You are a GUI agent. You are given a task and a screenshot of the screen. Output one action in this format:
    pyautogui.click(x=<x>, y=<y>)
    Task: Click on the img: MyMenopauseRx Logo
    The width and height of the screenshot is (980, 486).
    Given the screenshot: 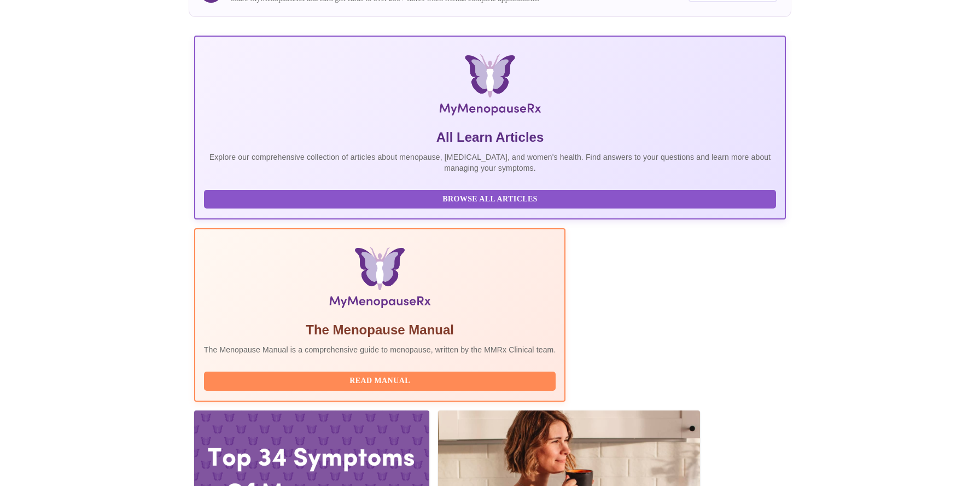 What is the action you would take?
    pyautogui.click(x=490, y=87)
    